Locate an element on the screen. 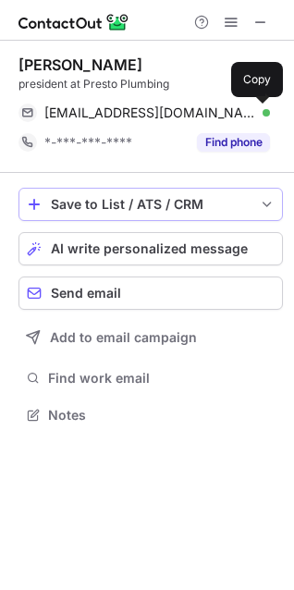 The image size is (294, 590). button: Reveal Button is located at coordinates (233, 142).